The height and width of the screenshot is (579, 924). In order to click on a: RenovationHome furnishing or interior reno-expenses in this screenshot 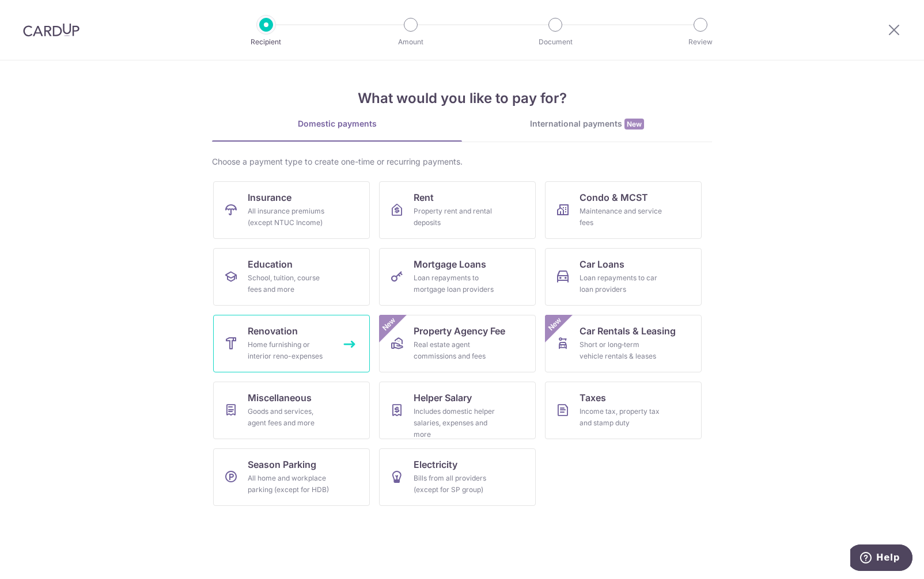, I will do `click(291, 344)`.